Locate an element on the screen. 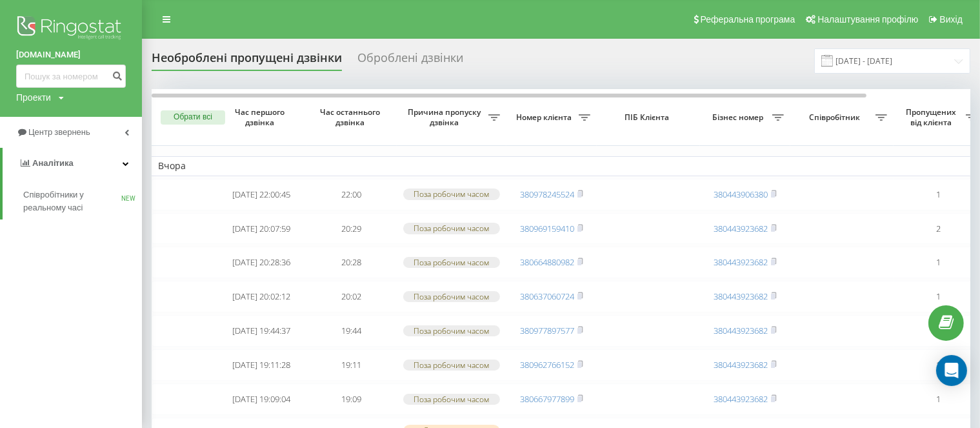  span: Пропущених від клієнта is located at coordinates (933, 117).